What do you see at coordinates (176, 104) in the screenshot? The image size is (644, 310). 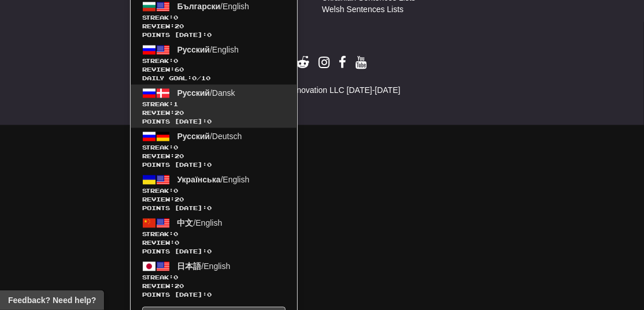 I see `span: 1` at bounding box center [176, 104].